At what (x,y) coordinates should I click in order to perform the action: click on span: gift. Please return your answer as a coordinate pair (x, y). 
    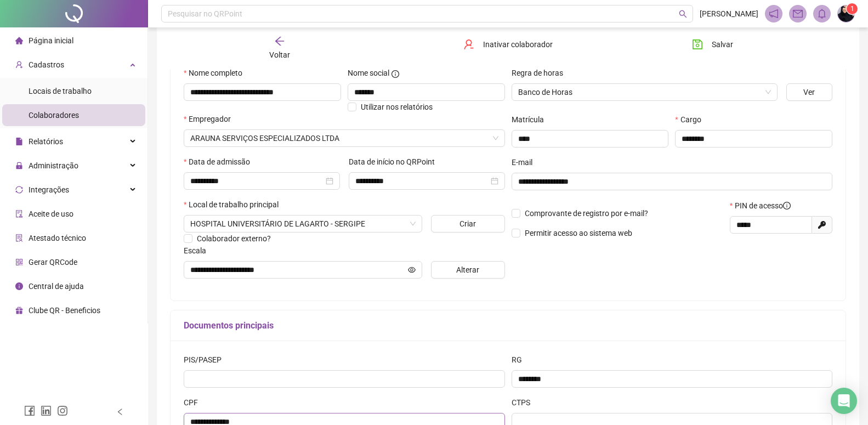
    Looking at the image, I should click on (19, 310).